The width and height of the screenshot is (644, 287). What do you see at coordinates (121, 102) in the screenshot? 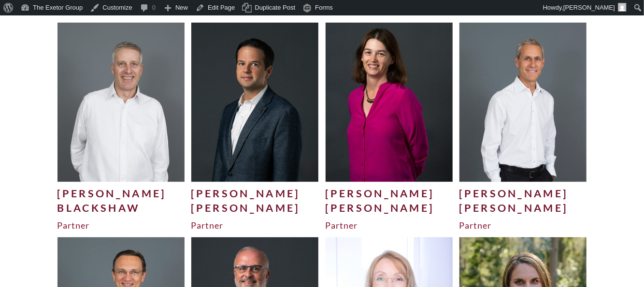
I see `img: Dave-Blackshaw-for-website2-500x625.jpg` at bounding box center [121, 102].